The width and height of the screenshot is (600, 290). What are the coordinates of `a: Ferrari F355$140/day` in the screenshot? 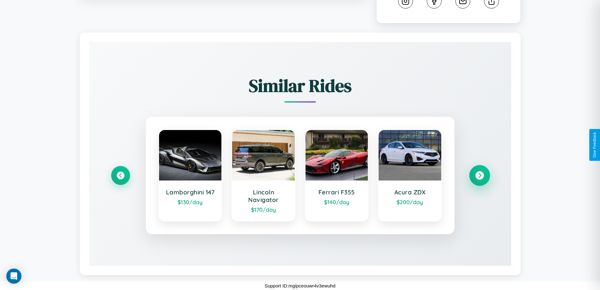 It's located at (337, 175).